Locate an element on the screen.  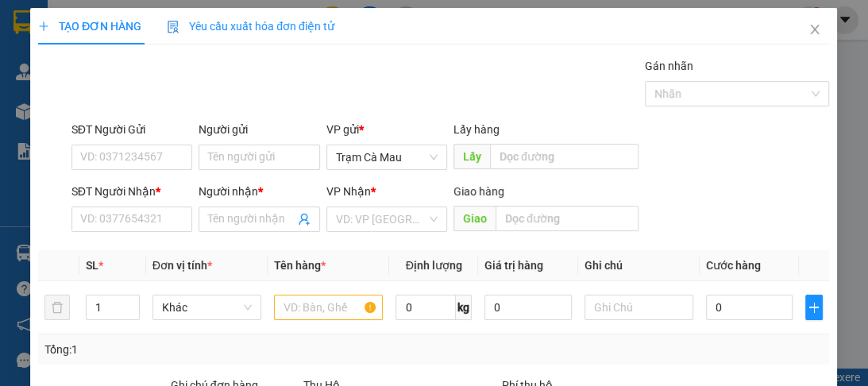
span: Đơn vị tính is located at coordinates (181, 265).